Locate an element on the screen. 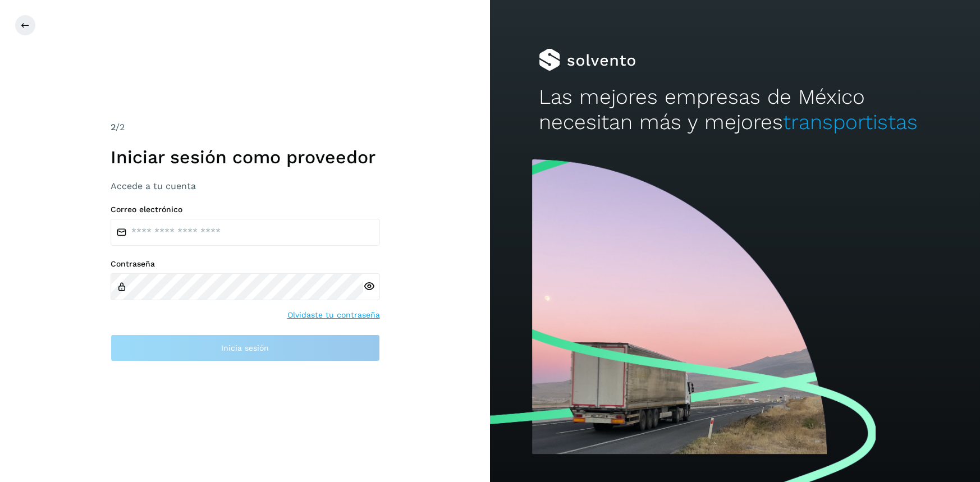 The image size is (980, 482). div: /2 is located at coordinates (245, 127).